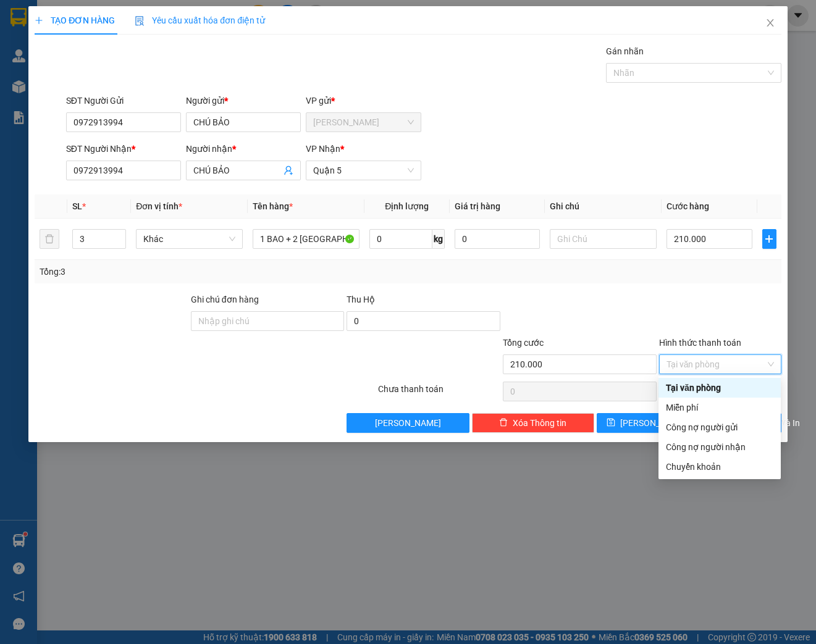 The width and height of the screenshot is (816, 644). I want to click on span: Tổng cước, so click(524, 343).